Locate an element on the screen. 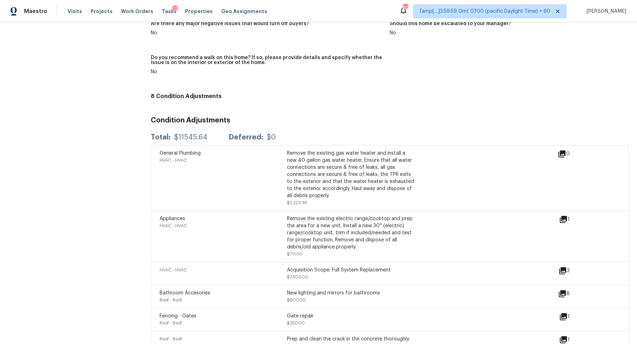 The image size is (637, 344). div: 3 is located at coordinates (576, 271).